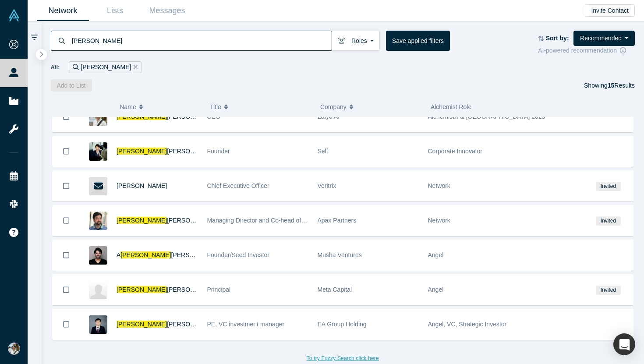 This screenshot has height=364, width=644. I want to click on span: Name, so click(127, 107).